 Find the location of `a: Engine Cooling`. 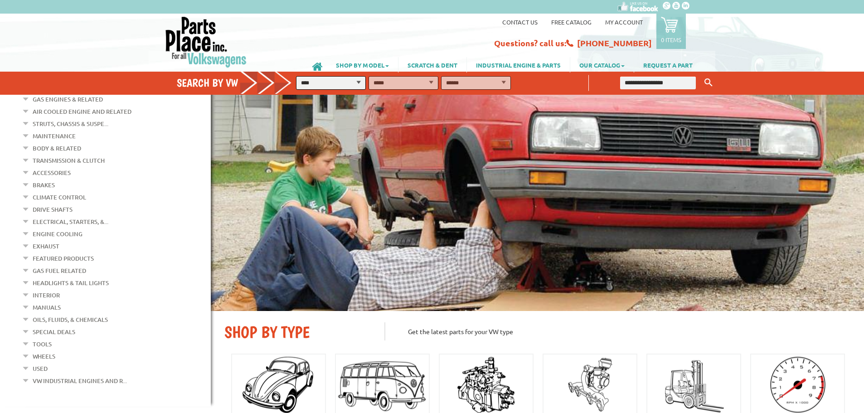

a: Engine Cooling is located at coordinates (58, 234).